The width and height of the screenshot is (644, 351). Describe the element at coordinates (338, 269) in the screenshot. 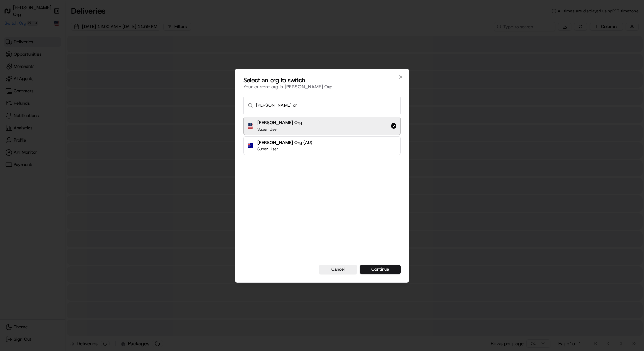

I see `button: Cancel` at that location.